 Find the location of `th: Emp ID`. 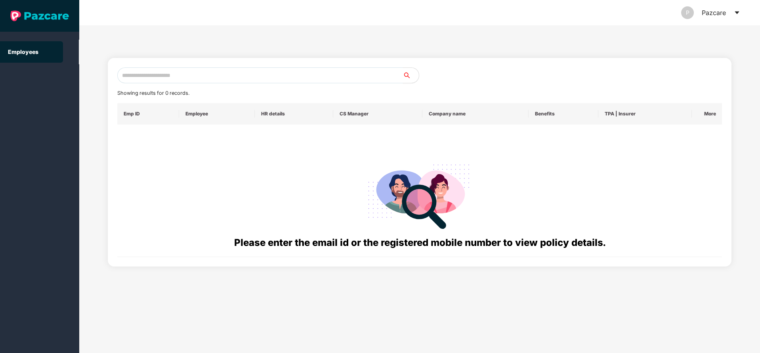

th: Emp ID is located at coordinates (148, 114).